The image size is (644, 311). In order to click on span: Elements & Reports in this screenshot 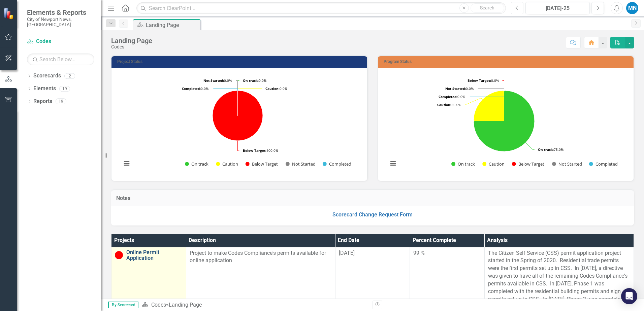, I will do `click(61, 13)`.